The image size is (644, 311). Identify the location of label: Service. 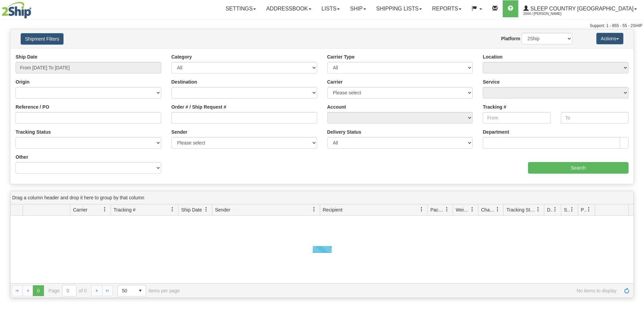
(491, 82).